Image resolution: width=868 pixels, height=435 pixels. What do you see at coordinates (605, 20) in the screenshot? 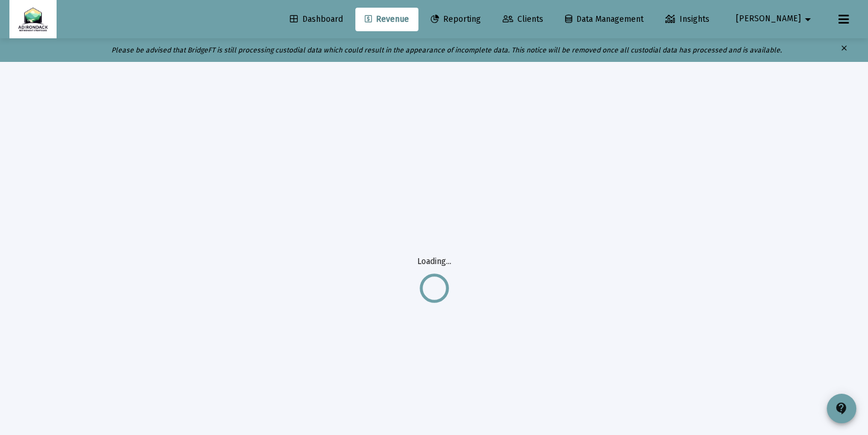
I see `a: Data Management` at bounding box center [605, 20].